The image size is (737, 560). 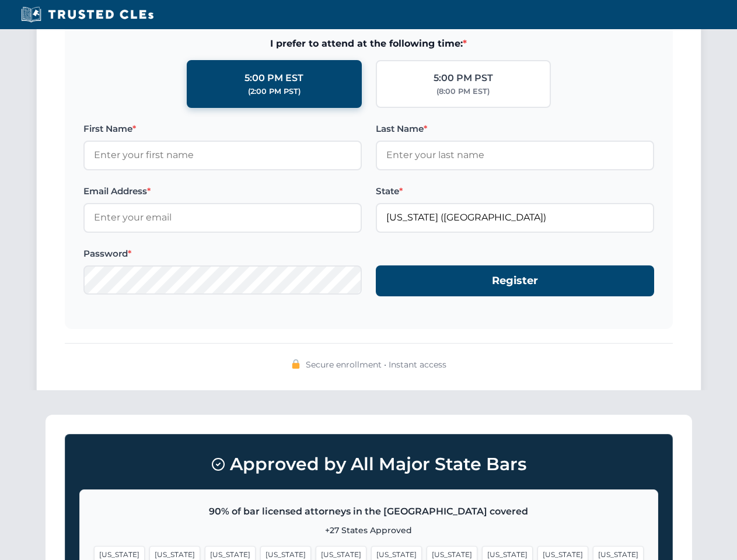 What do you see at coordinates (515, 218) in the screenshot?
I see `input: Florida (FL)` at bounding box center [515, 218].